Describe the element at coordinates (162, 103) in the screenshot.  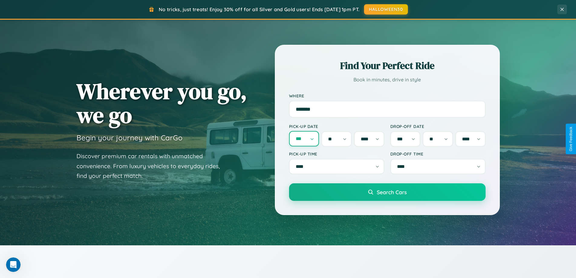
I see `h1: Wherever you go, we go` at that location.